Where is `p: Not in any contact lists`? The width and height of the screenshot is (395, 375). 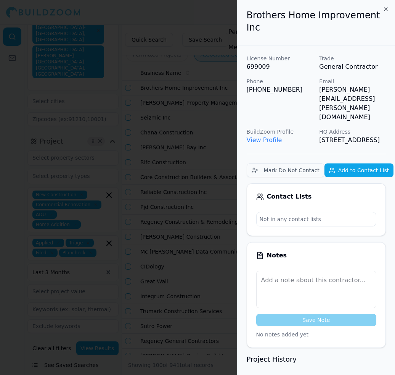
p: Not in any contact lists is located at coordinates (316, 219).